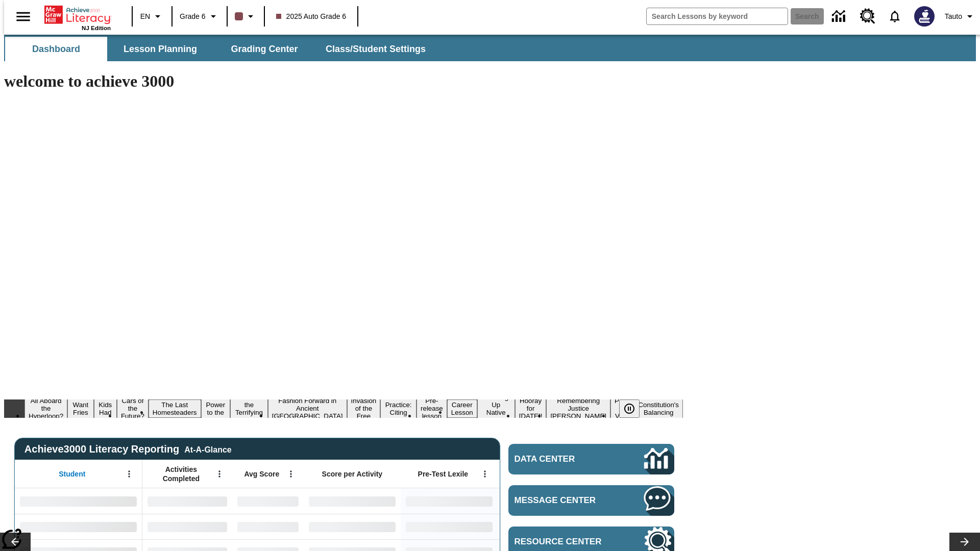 The image size is (980, 551). What do you see at coordinates (376, 49) in the screenshot?
I see `span: Class/Student Settings` at bounding box center [376, 49].